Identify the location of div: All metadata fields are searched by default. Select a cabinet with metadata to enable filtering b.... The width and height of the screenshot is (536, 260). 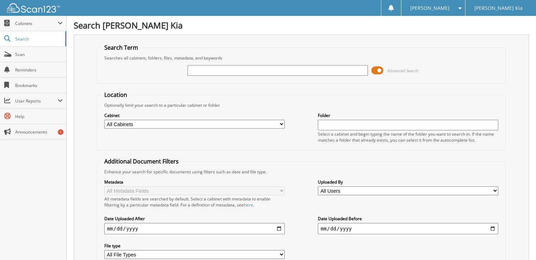
(194, 202).